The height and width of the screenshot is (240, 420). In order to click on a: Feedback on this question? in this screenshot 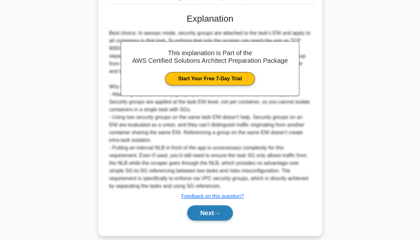, I will do `click(213, 196)`.